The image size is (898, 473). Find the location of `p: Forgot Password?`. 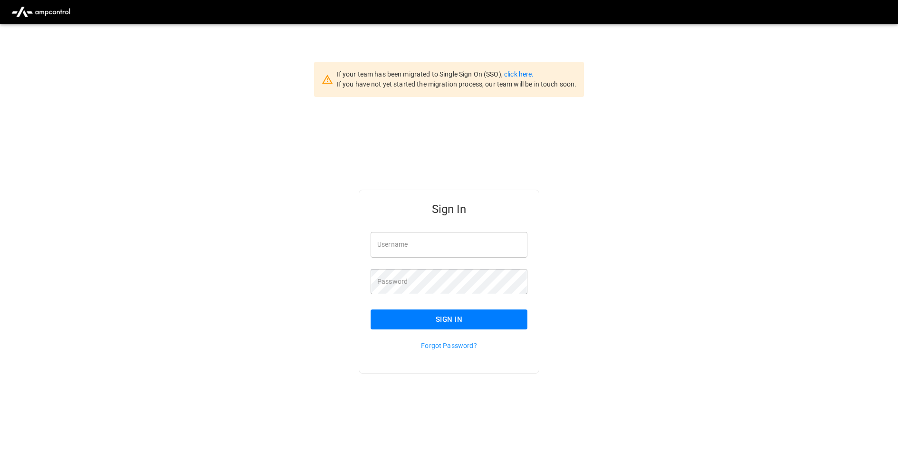

p: Forgot Password? is located at coordinates (449, 346).